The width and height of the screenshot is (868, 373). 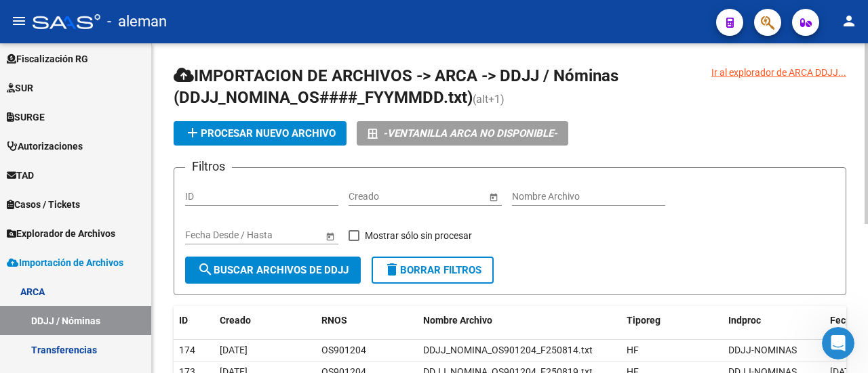 I want to click on h3: Filtros, so click(x=208, y=166).